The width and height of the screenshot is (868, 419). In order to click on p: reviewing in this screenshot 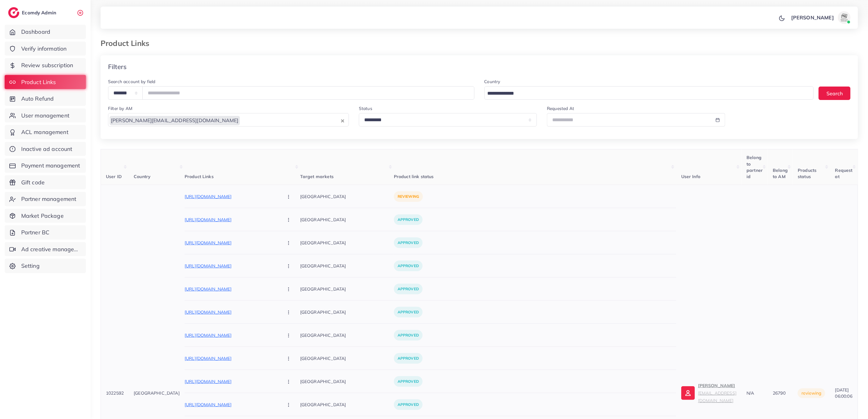, I will do `click(408, 197)`.